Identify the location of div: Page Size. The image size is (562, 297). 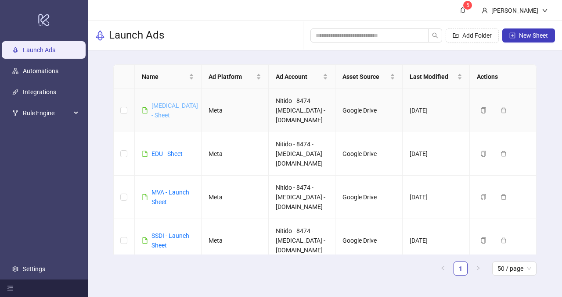
(514, 269).